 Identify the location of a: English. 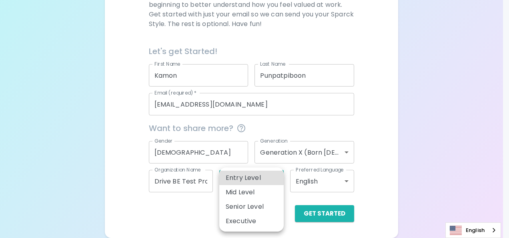
(473, 230).